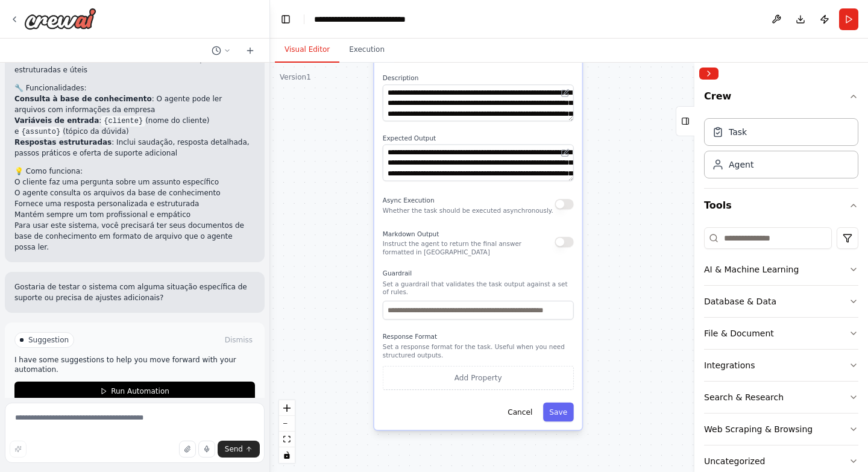  What do you see at coordinates (134, 204) in the screenshot?
I see `li: Fornece uma resposta personalizada e estruturada` at bounding box center [134, 204].